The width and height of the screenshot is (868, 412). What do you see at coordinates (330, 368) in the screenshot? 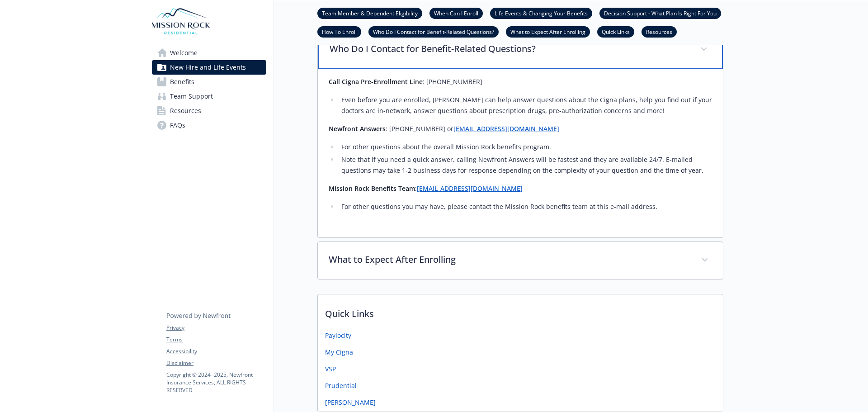
I see `a: VSP` at bounding box center [330, 368].